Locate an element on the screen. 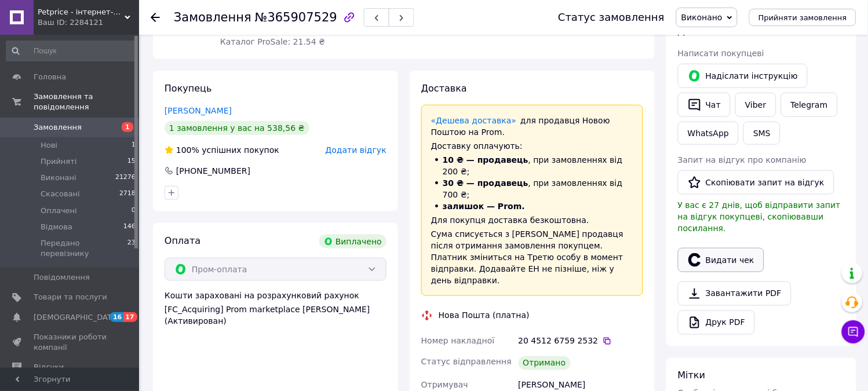 This screenshot has height=391, width=868. span: 10 ₴ — продавець is located at coordinates (486, 160).